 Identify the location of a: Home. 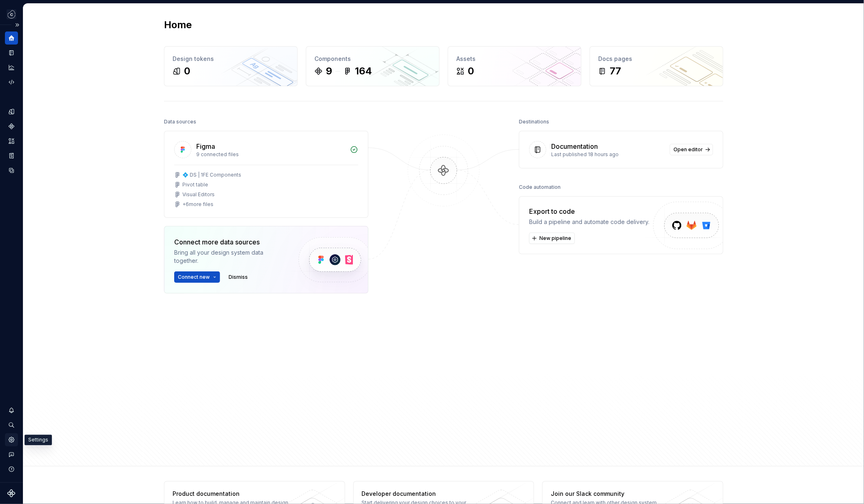
(11, 38).